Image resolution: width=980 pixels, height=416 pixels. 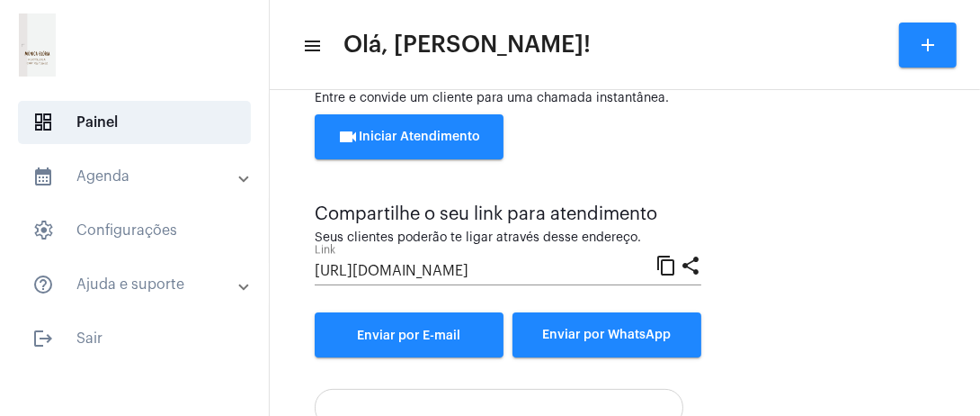 I want to click on div: Seus clientes poderão te ligar através desse endereço., so click(x=507, y=237).